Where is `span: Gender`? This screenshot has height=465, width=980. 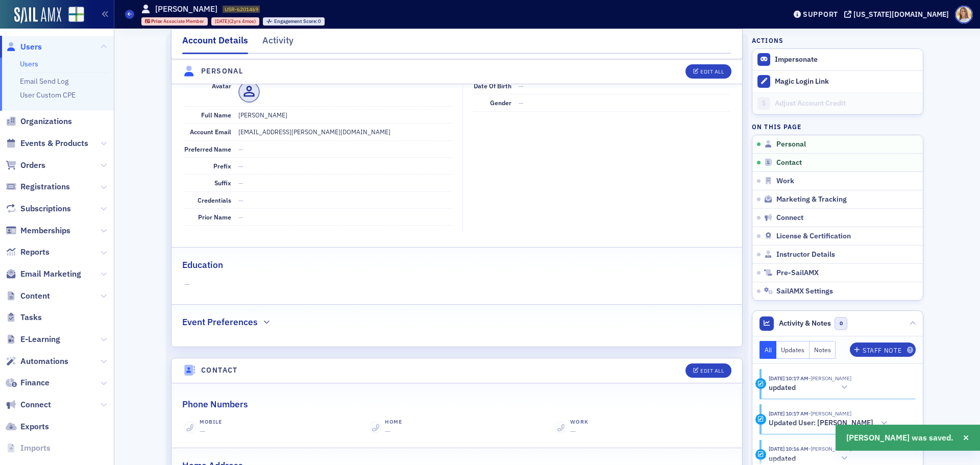 span: Gender is located at coordinates (501, 103).